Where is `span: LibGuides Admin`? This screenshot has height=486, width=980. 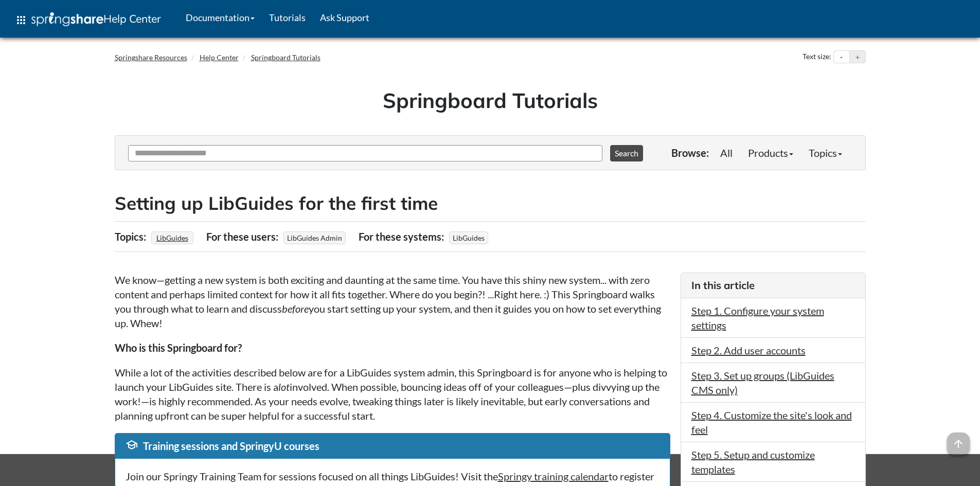 span: LibGuides Admin is located at coordinates (314, 238).